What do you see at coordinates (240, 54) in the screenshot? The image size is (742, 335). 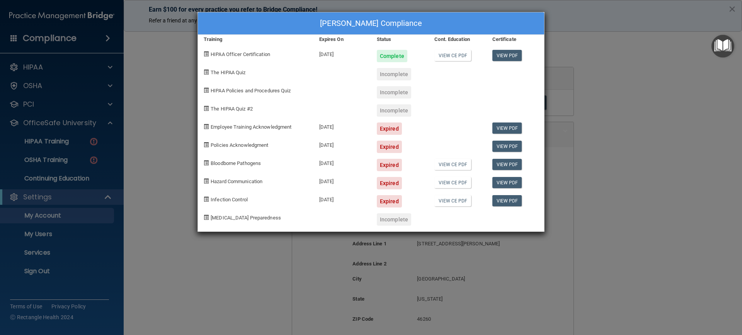 I see `span: HIPAA Officer Certification` at bounding box center [240, 54].